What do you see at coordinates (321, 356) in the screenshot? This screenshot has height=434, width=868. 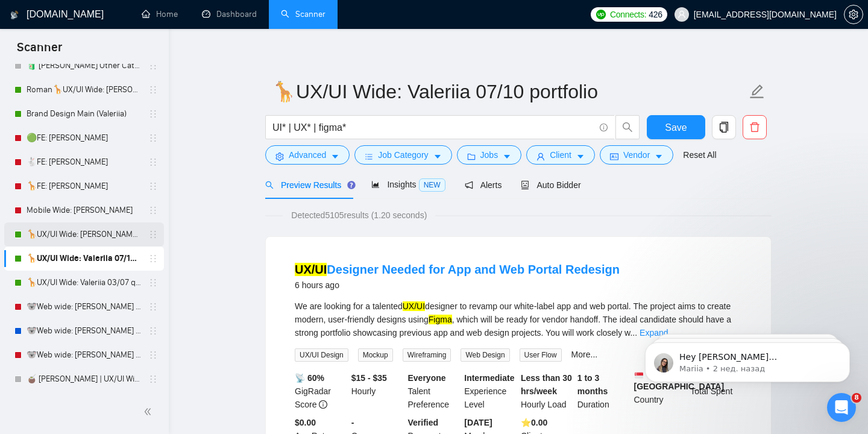 I see `span: UX/UI Design` at bounding box center [321, 356].